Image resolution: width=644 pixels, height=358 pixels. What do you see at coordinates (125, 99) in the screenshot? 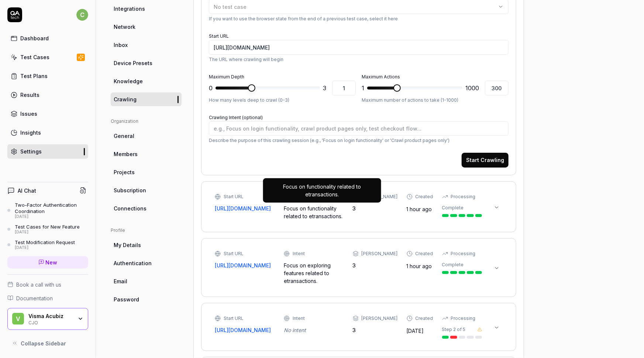
I see `span: Crawling` at bounding box center [125, 99].